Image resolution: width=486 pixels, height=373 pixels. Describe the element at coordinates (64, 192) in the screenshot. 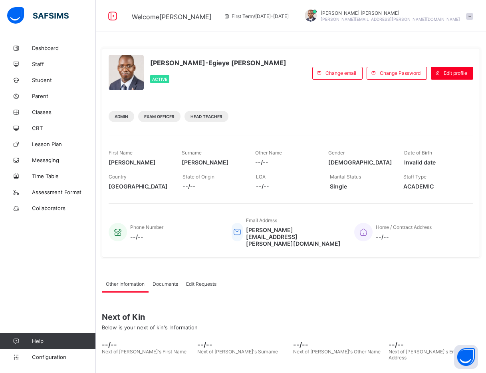

I see `span: Assessment Format` at that location.